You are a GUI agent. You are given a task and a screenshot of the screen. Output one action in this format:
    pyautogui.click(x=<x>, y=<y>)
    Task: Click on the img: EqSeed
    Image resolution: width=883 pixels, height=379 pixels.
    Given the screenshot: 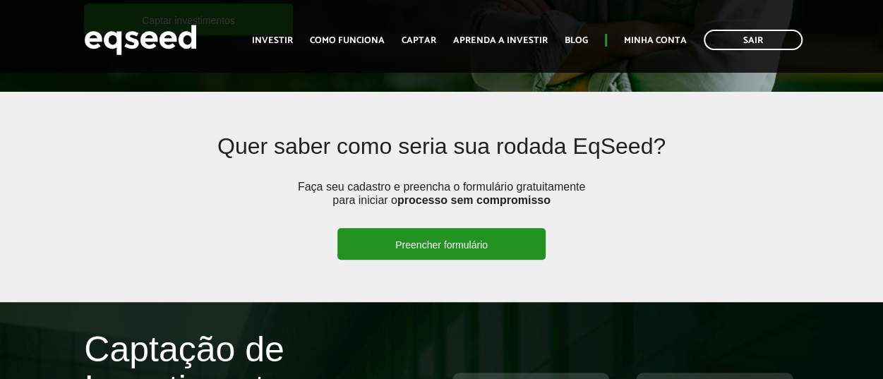 What is the action you would take?
    pyautogui.click(x=140, y=40)
    